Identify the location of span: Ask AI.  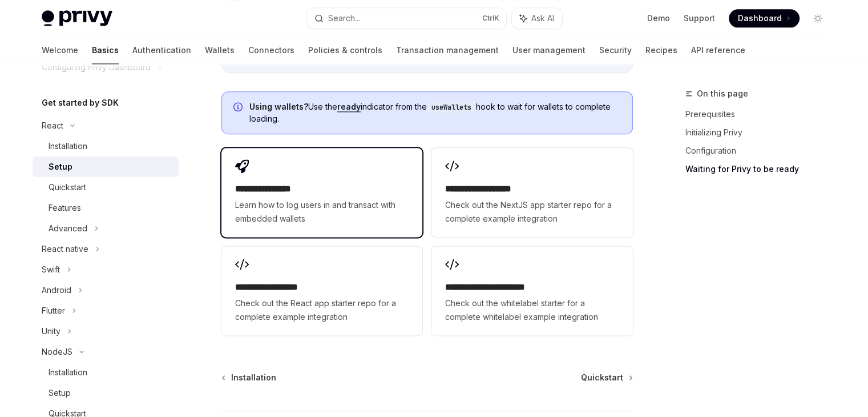
(543, 19).